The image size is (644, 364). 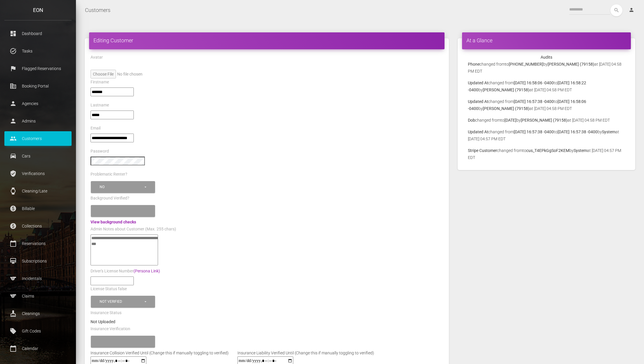 What do you see at coordinates (38, 191) in the screenshot?
I see `a: watch Cleaning/Late` at bounding box center [38, 191].